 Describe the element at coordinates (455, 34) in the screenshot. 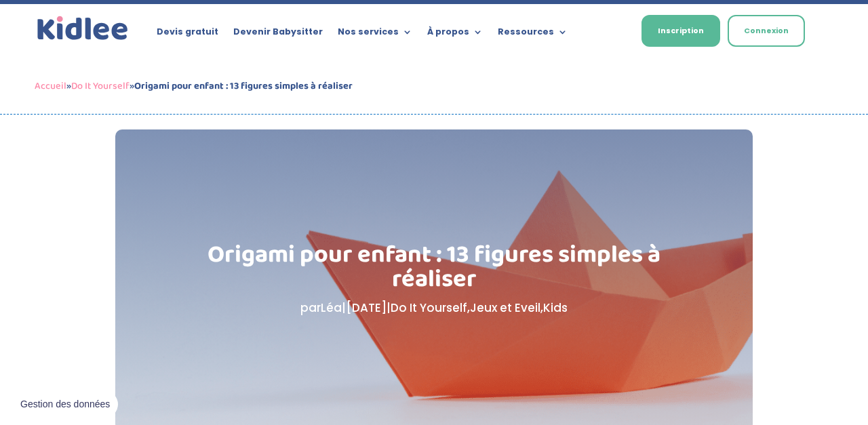

I see `a: À propos` at that location.